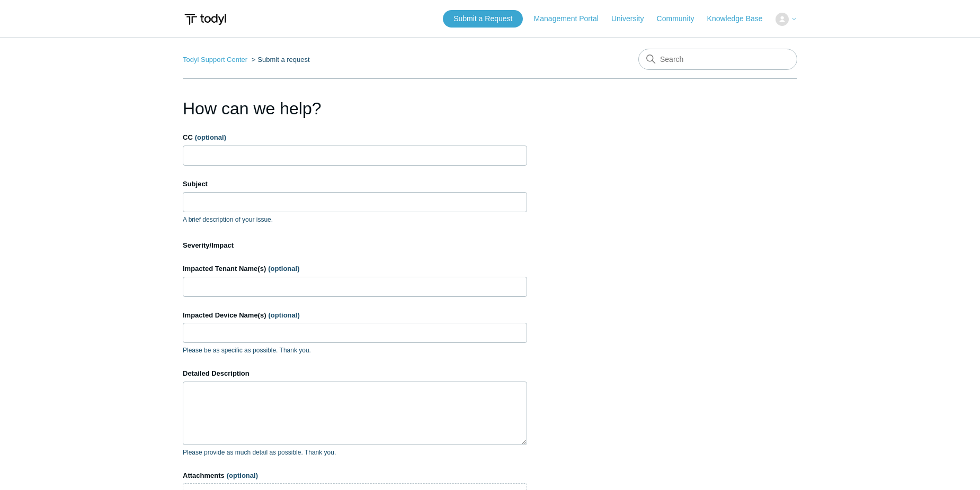 The image size is (980, 490). What do you see at coordinates (355, 245) in the screenshot?
I see `label: Severity/Impact` at bounding box center [355, 245].